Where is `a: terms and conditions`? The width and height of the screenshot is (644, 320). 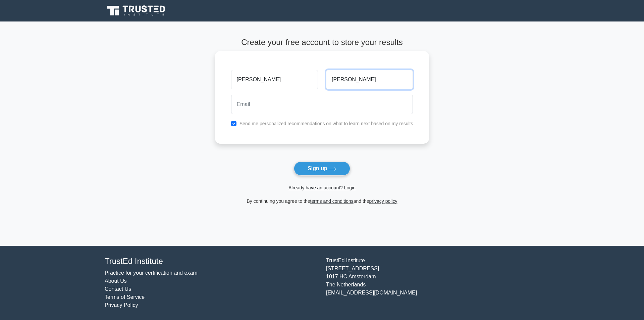
a: terms and conditions is located at coordinates (332, 201).